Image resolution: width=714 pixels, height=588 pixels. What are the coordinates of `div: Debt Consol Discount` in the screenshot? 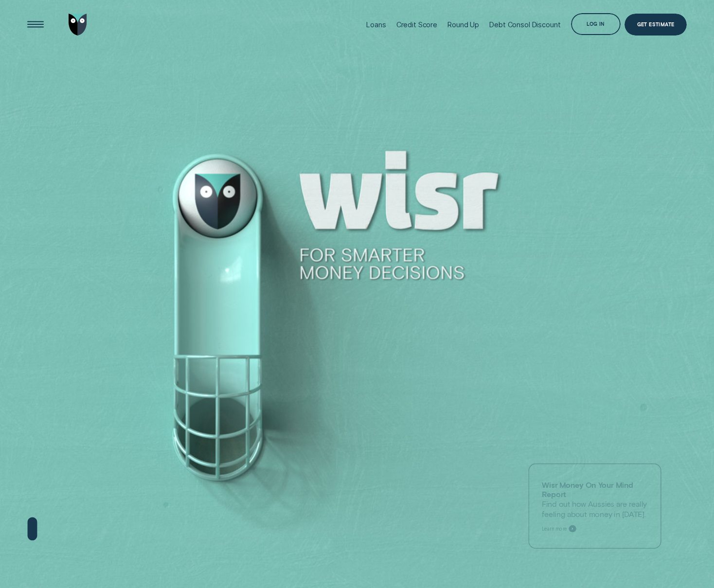 It's located at (525, 24).